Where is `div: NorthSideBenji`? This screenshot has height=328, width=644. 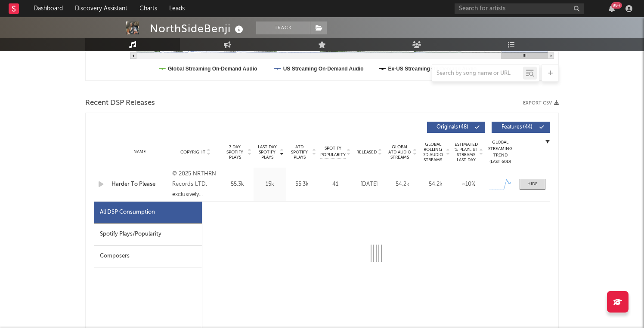
div: NorthSideBenji is located at coordinates (198, 28).